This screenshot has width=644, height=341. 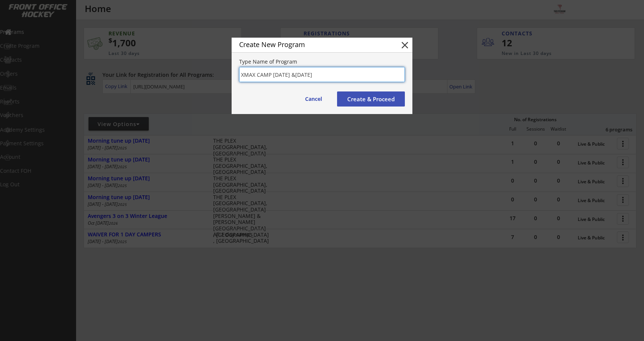 What do you see at coordinates (405, 45) in the screenshot?
I see `button: close` at bounding box center [405, 45].